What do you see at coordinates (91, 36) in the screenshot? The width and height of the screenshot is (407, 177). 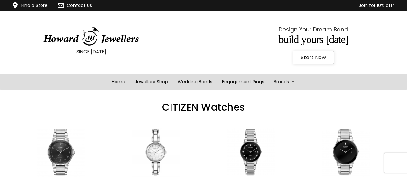 I see `img: HowardJewellersLogo-04` at bounding box center [91, 36].